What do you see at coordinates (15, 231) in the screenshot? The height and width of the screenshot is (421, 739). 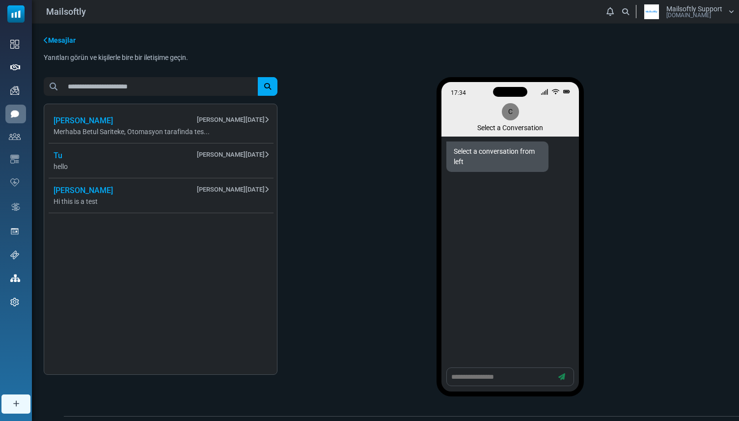 I see `img: landing_pages.svg` at bounding box center [15, 231].